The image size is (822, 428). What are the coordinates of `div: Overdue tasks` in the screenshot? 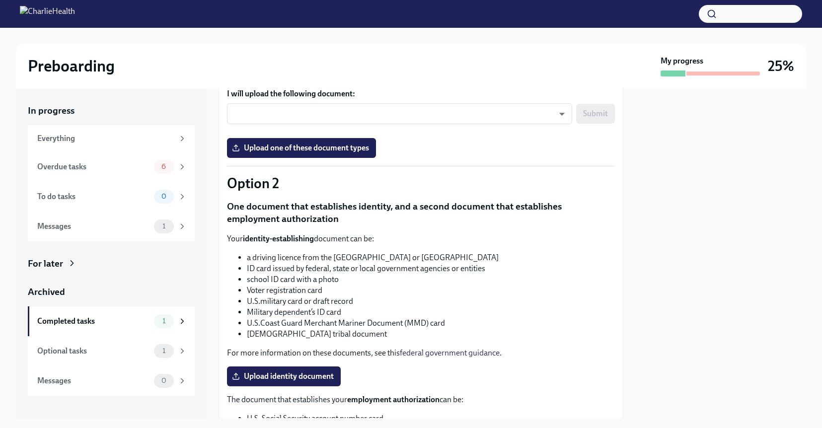 It's located at (93, 167).